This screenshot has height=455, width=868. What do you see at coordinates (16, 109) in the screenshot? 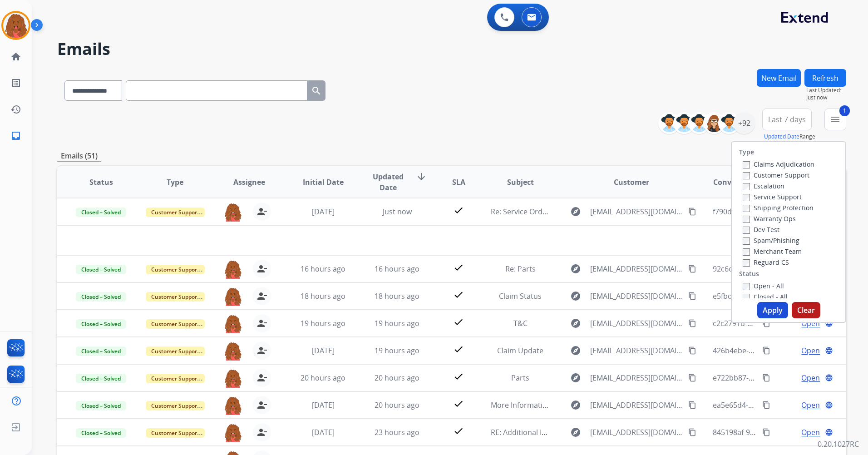
I see `mat-icon: history` at bounding box center [16, 109].